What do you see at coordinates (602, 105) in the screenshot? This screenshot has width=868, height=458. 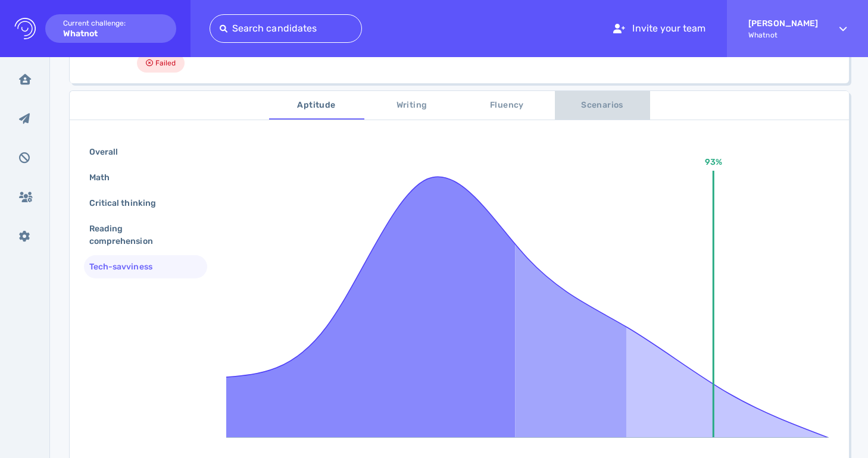 I see `span: Scenarios` at bounding box center [602, 105].